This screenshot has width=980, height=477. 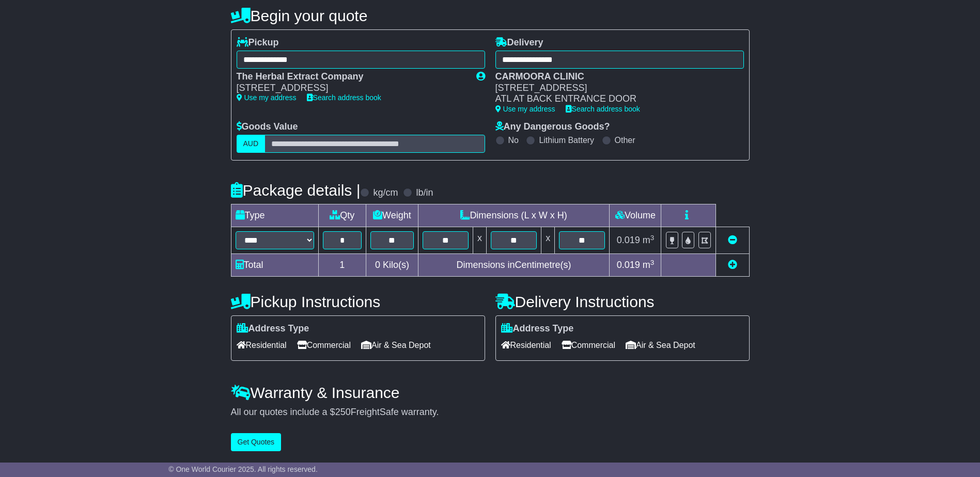 I want to click on a: Remove this item, so click(x=732, y=240).